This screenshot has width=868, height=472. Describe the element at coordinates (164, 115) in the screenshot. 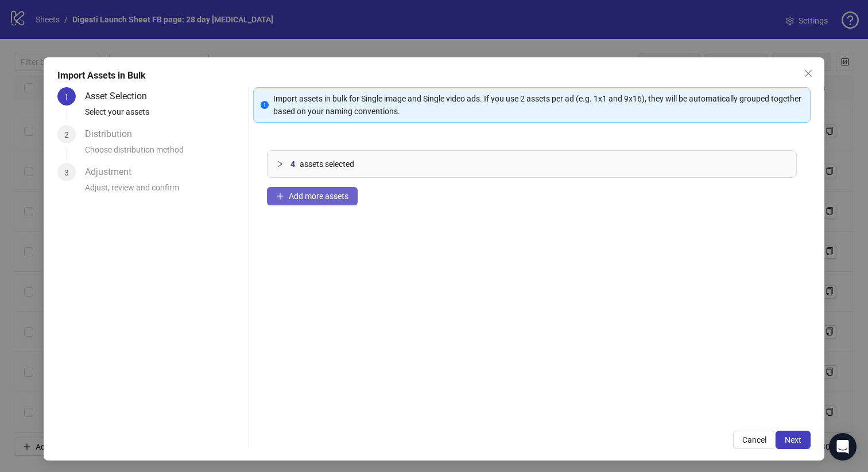

I see `div: Select your assets` at that location.